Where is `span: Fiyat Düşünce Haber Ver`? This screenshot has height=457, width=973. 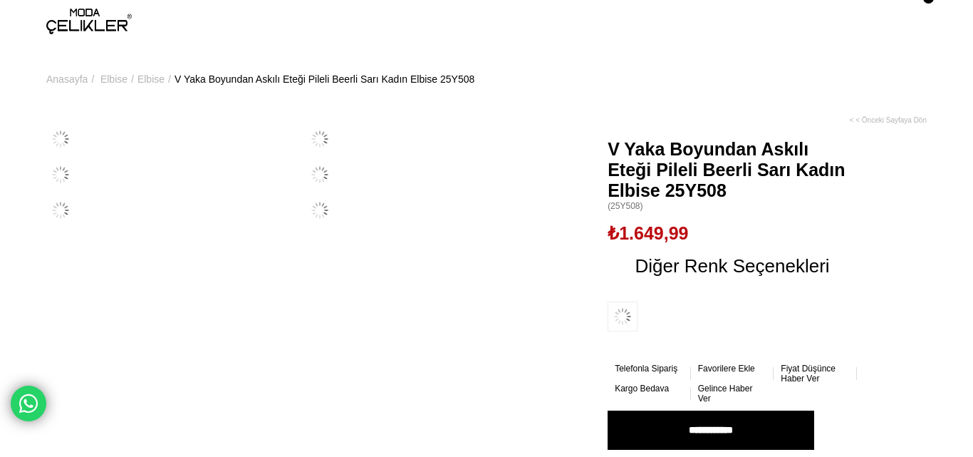
span: Fiyat Düşünce Haber Ver is located at coordinates (815, 373).